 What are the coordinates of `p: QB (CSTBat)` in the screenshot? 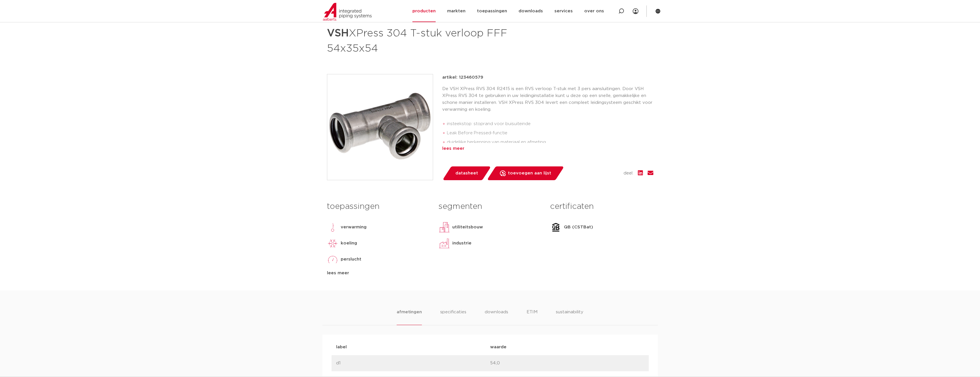 It's located at (578, 227).